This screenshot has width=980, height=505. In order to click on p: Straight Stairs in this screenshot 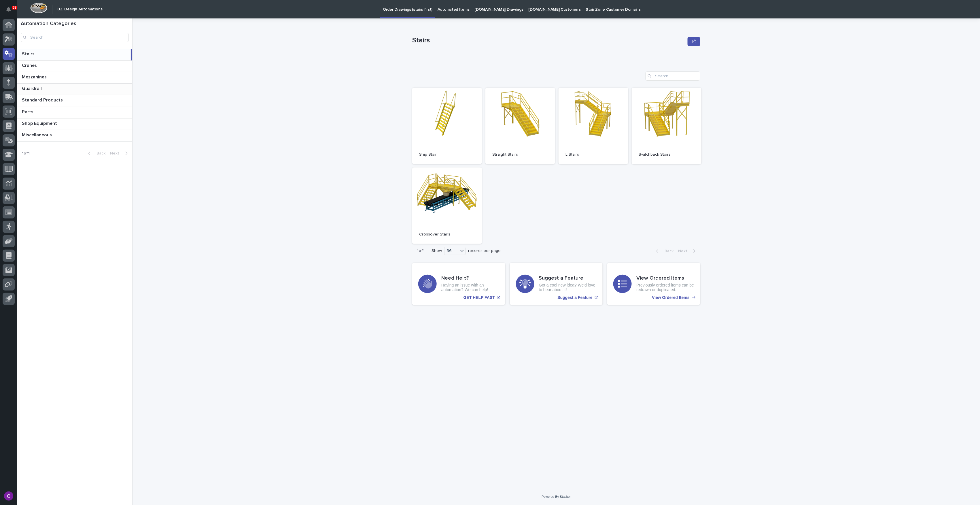, I will do `click(520, 154)`.